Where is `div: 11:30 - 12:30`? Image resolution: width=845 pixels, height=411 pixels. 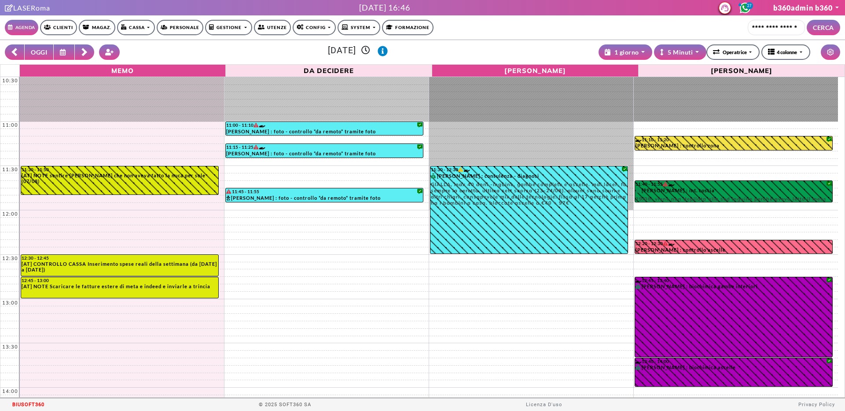 div: 11:30 - 12:30 is located at coordinates (529, 170).